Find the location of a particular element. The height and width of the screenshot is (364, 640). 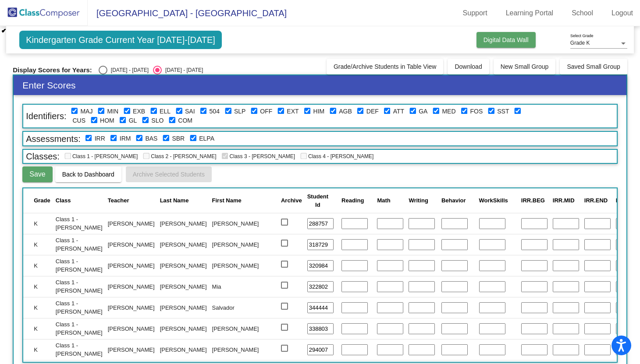

label: Off Task is located at coordinates (266, 111).